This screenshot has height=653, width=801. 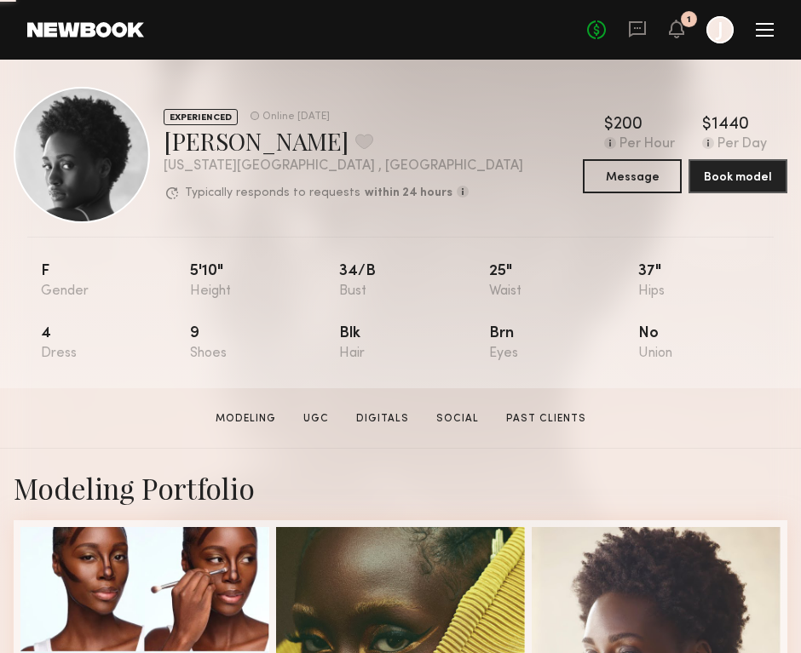 What do you see at coordinates (383, 419) in the screenshot?
I see `a: Digitals` at bounding box center [383, 419].